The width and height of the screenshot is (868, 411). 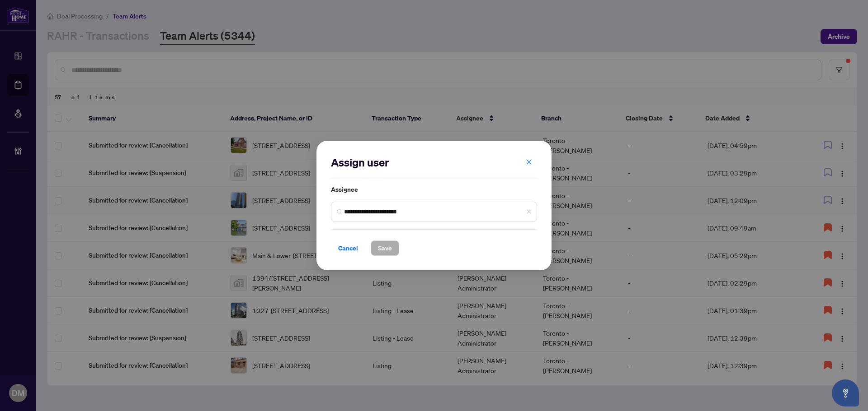 I want to click on span: Cancel, so click(x=348, y=249).